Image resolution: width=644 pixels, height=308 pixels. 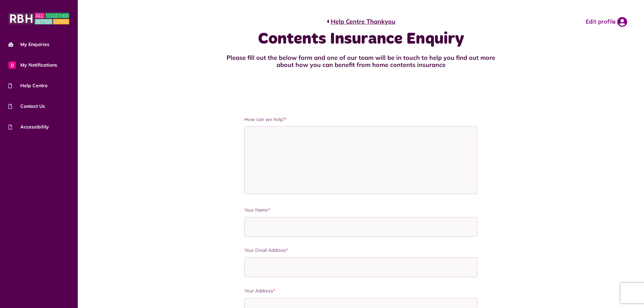 I want to click on a: Edit profile, so click(x=606, y=22).